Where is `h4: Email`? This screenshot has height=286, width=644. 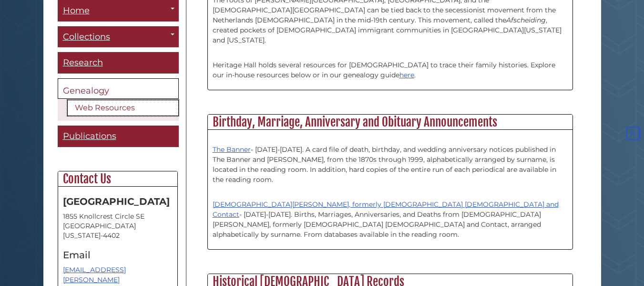 h4: Email is located at coordinates (118, 255).